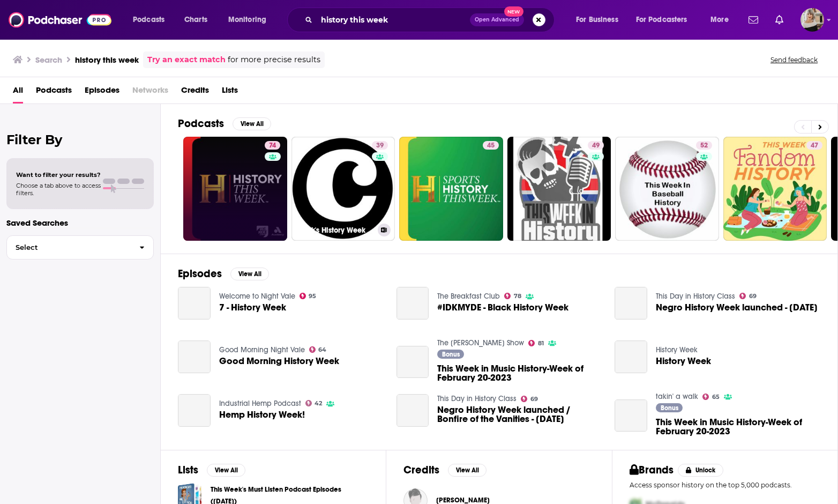  Describe the element at coordinates (468, 296) in the screenshot. I see `a: The Breakfast Club` at that location.